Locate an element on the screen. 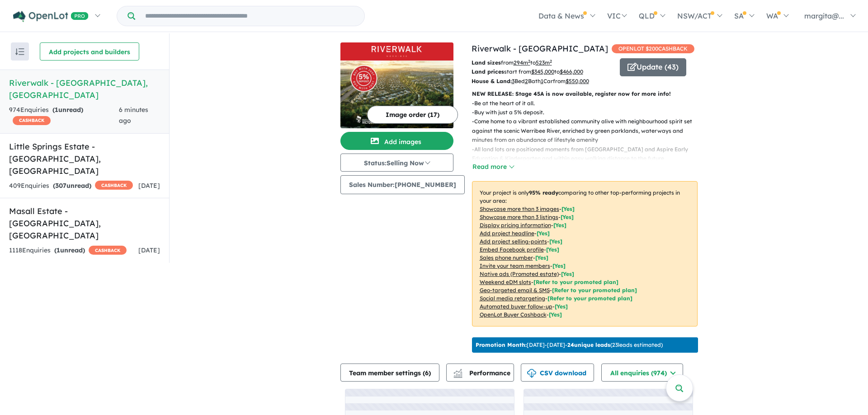 This screenshot has height=415, width=868. span: margita@... is located at coordinates (824, 16).